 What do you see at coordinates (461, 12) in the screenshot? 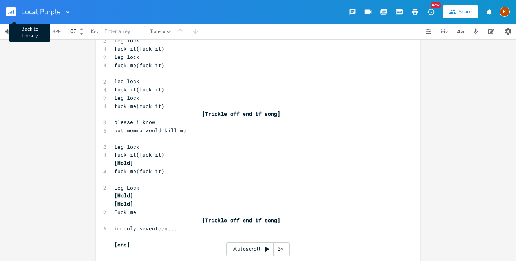
I see `button: Share` at bounding box center [461, 12].